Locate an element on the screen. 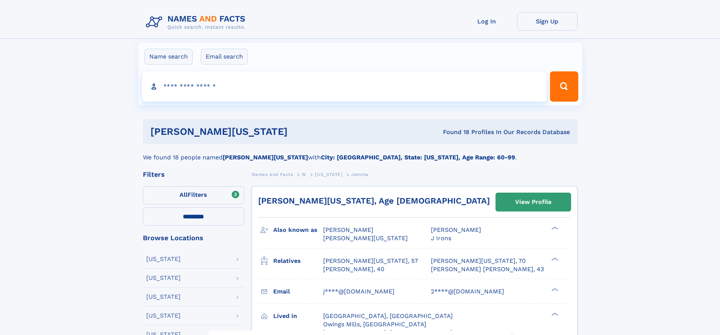  div: Browse Locations is located at coordinates (193, 238).